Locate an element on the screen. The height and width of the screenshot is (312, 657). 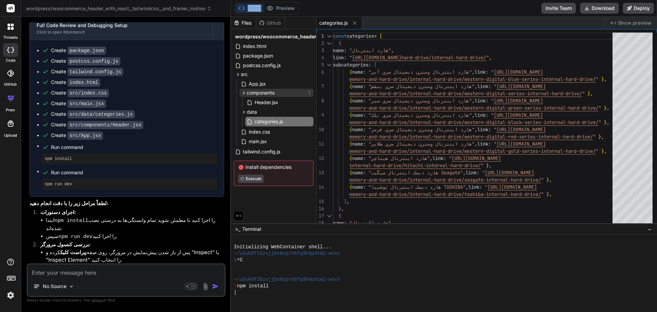
div: 7 is located at coordinates (320, 86).